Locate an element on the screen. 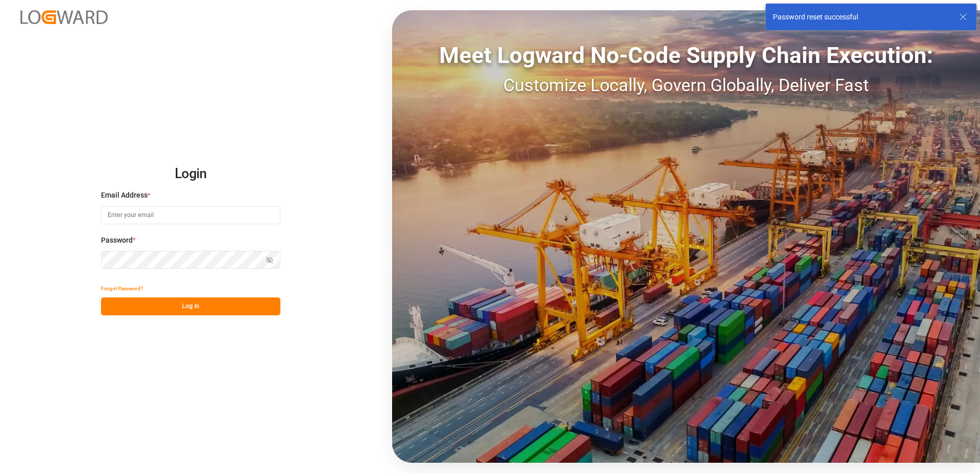  img: Logward_new_orange.png is located at coordinates (64, 17).